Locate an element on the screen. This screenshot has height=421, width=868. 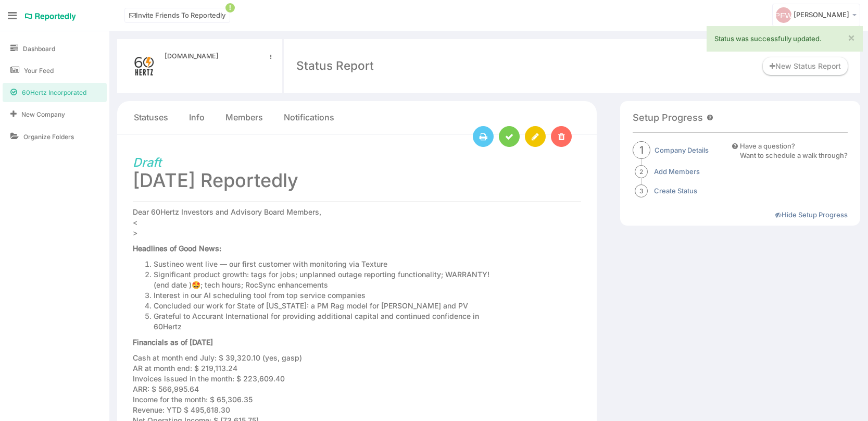
span: 60Hertz Incorporated is located at coordinates (54, 92).